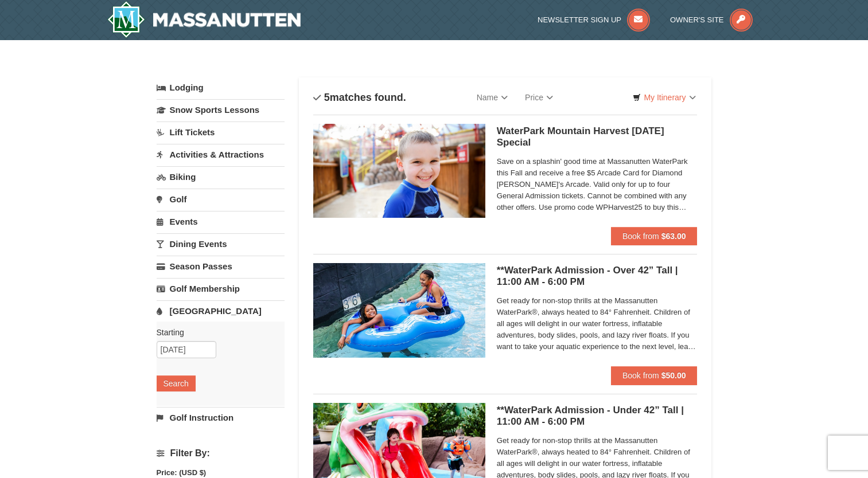  I want to click on h5: **WaterPark Admission - Under 42” Tall | 11:00 AM - 6:00 PM, so click(597, 416).